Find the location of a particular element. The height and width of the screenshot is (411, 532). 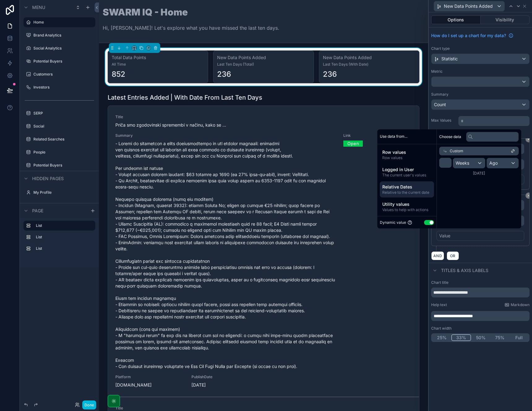

span: Logged in User is located at coordinates (407, 170).